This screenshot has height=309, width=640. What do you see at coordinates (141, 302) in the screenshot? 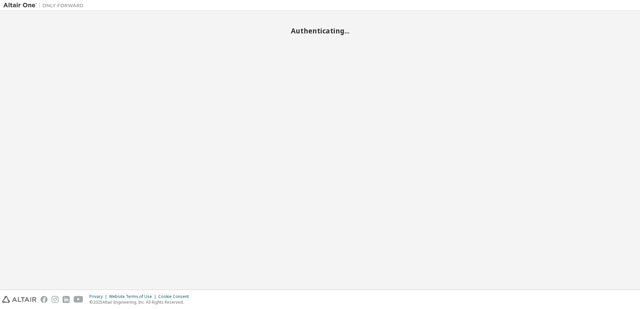
I see `p: © 2025 Altair Engineering, Inc. All Rights Reserved.` at bounding box center [141, 302].